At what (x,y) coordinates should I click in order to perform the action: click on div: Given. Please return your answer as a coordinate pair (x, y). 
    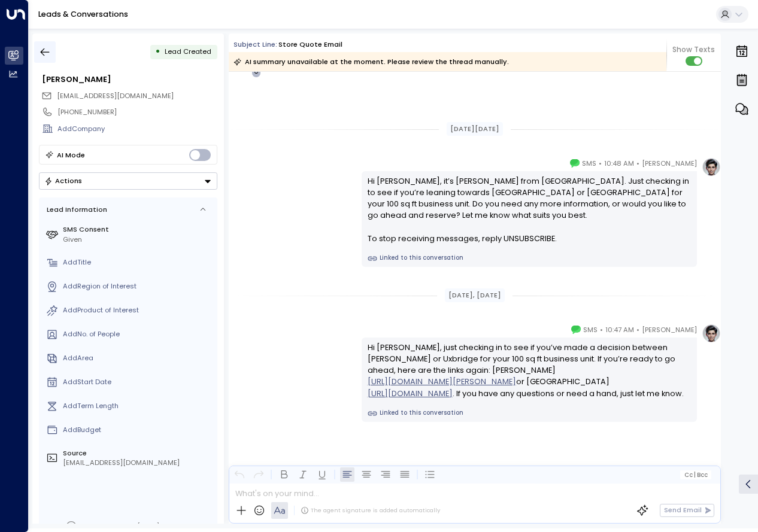
    Looking at the image, I should click on (137, 239).